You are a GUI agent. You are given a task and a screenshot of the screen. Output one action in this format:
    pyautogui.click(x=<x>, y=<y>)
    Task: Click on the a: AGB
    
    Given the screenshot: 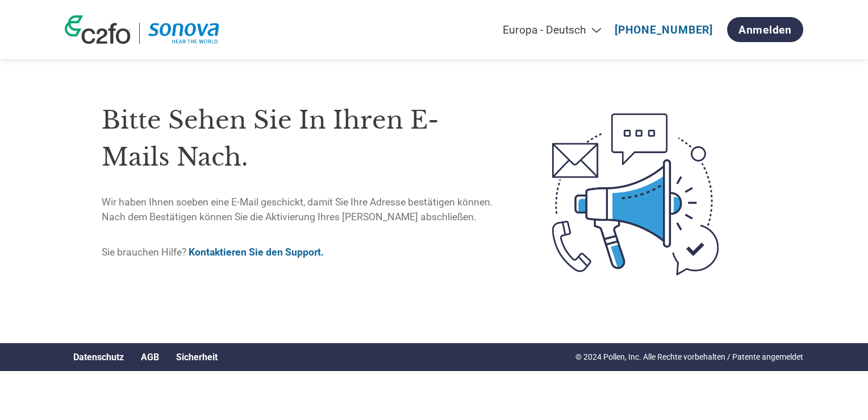 What is the action you would take?
    pyautogui.click(x=150, y=356)
    